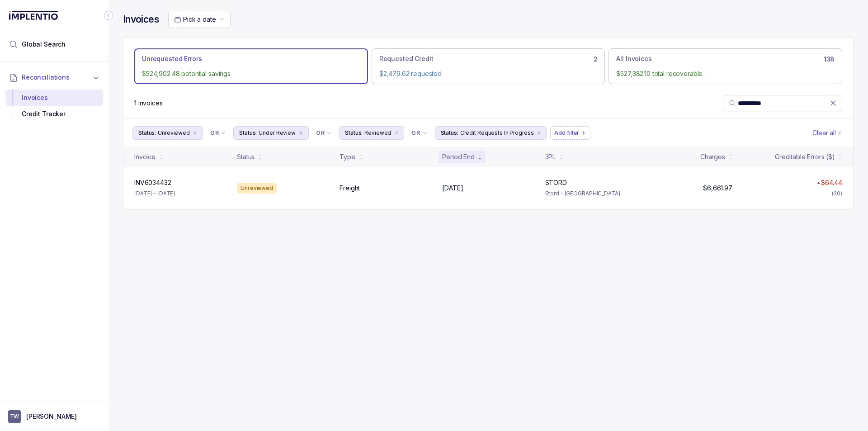 This screenshot has height=431, width=868. What do you see at coordinates (148, 103) in the screenshot?
I see `p: 1 invoices` at bounding box center [148, 103].